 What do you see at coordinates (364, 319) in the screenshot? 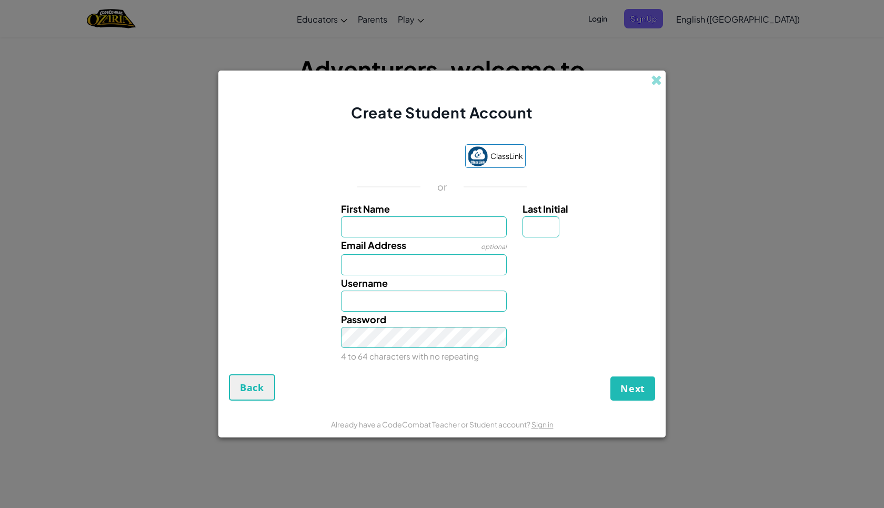
I see `span: Password` at bounding box center [364, 319].